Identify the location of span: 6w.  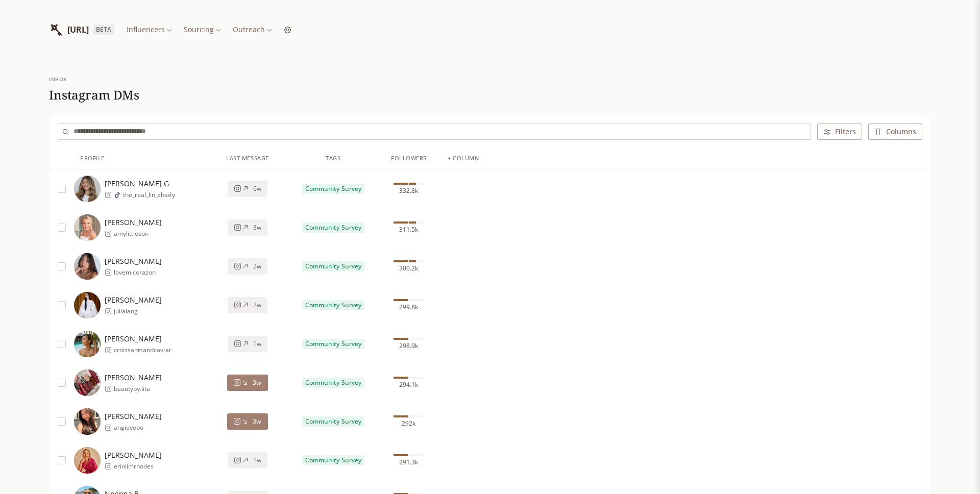
(257, 189).